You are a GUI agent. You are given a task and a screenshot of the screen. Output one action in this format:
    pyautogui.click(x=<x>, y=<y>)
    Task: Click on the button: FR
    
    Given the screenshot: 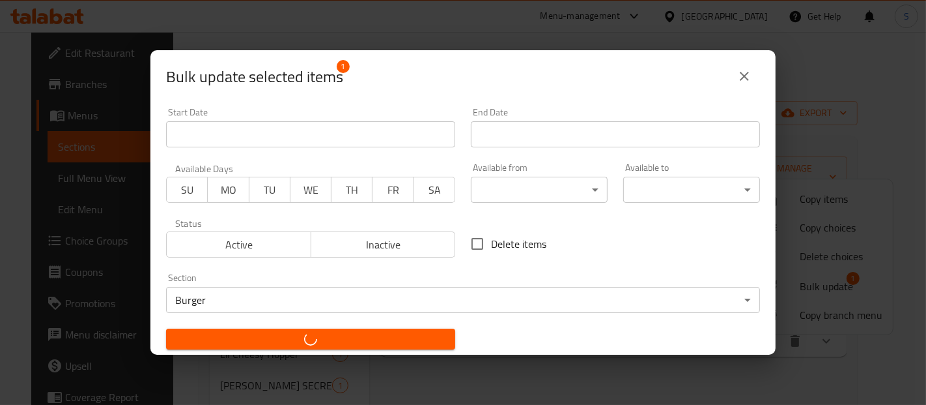 What is the action you would take?
    pyautogui.click(x=393, y=190)
    